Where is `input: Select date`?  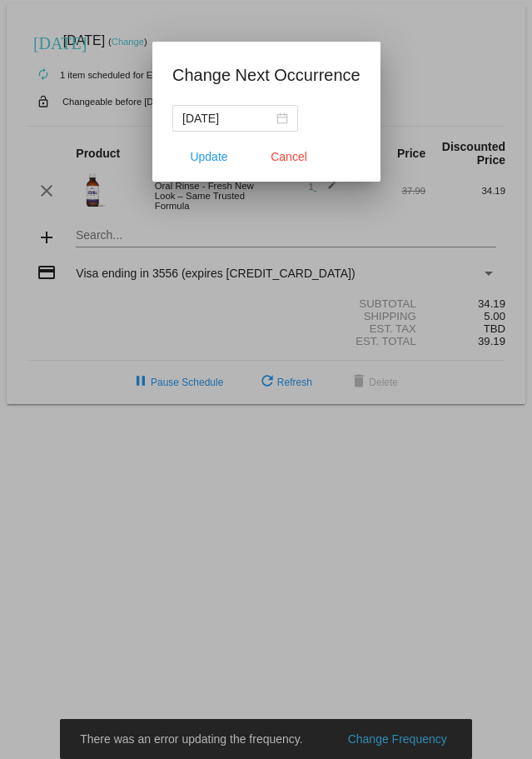 input: Select date is located at coordinates (227, 118).